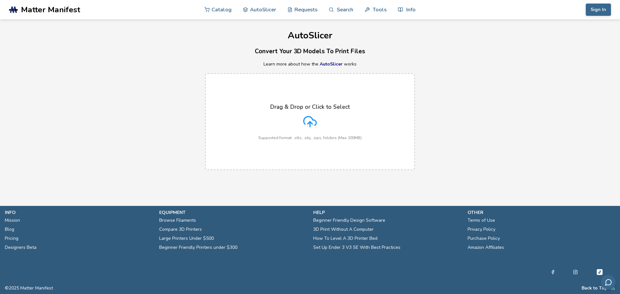  I want to click on a: Set Up Ender 3 V3 SE With Best Practices, so click(357, 248).